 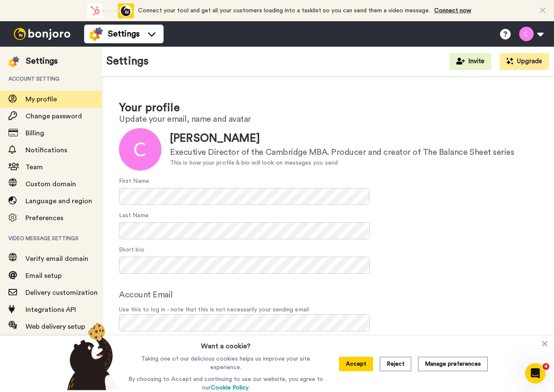 I want to click on img: bear-with-cookie.png, so click(x=91, y=356).